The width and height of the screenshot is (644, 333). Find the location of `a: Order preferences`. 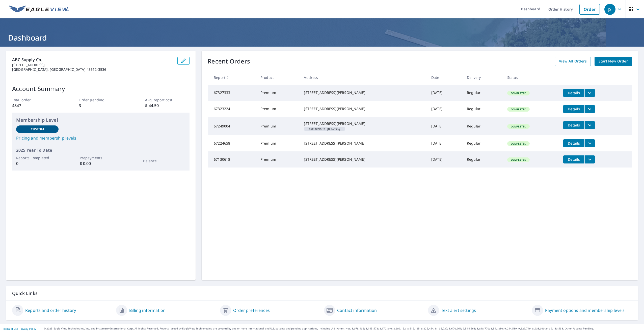

a: Order preferences is located at coordinates (251, 310).